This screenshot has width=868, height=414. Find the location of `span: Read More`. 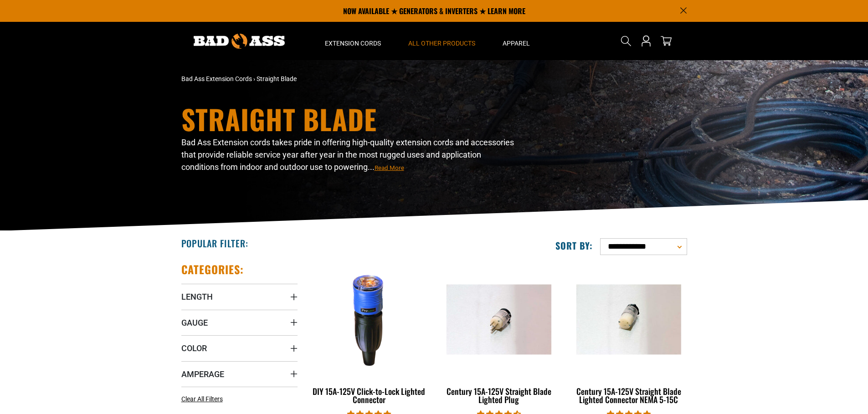

span: Read More is located at coordinates (389, 167).